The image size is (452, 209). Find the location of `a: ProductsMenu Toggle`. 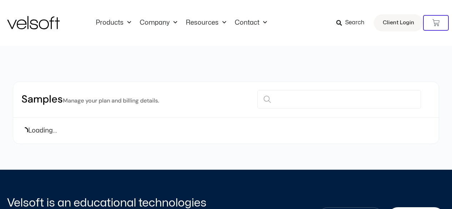

a: ProductsMenu Toggle is located at coordinates (113, 23).